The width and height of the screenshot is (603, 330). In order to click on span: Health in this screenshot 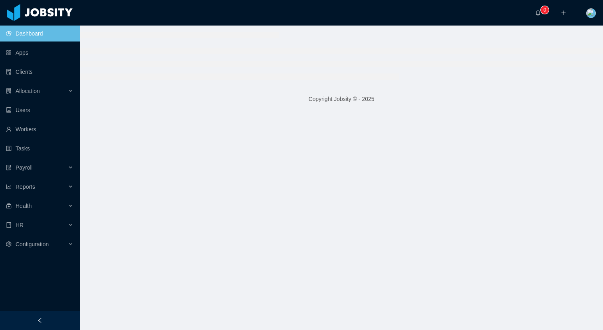, I will do `click(24, 206)`.